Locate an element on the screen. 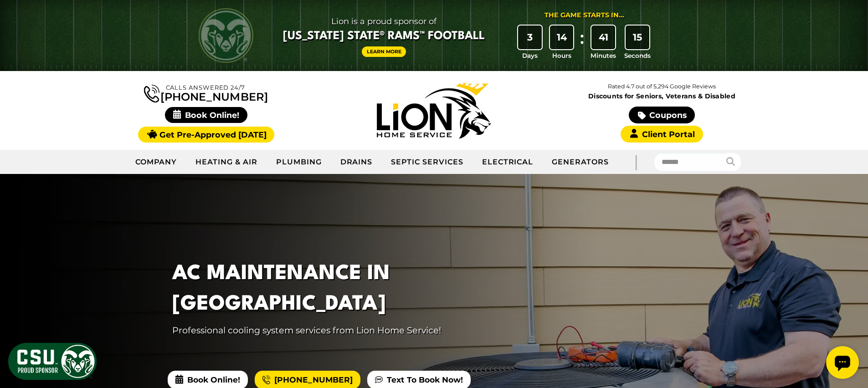 The height and width of the screenshot is (388, 868). a: Coupons is located at coordinates (662, 115).